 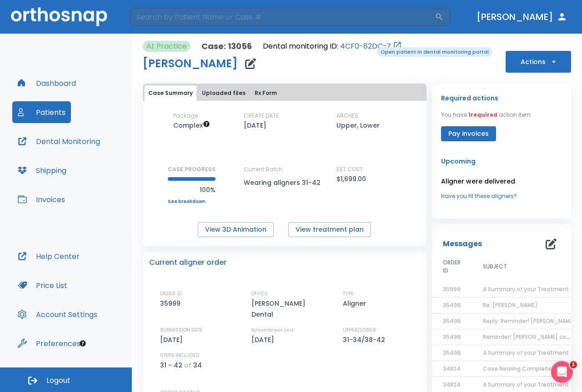 I want to click on a: Have you fit these aligners?, so click(x=502, y=196).